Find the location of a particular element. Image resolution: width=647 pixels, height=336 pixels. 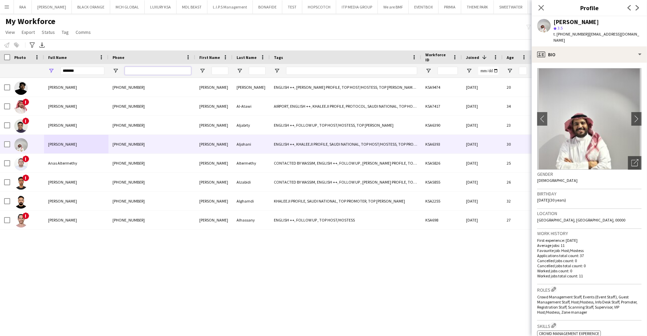

div: 20 is located at coordinates (517, 87).